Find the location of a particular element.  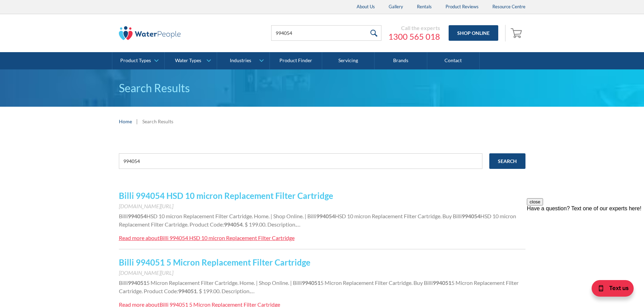

span: 5 Micron Replacement Filter Cartridge. Home. | Shop Online. | Billi is located at coordinates (224, 282).